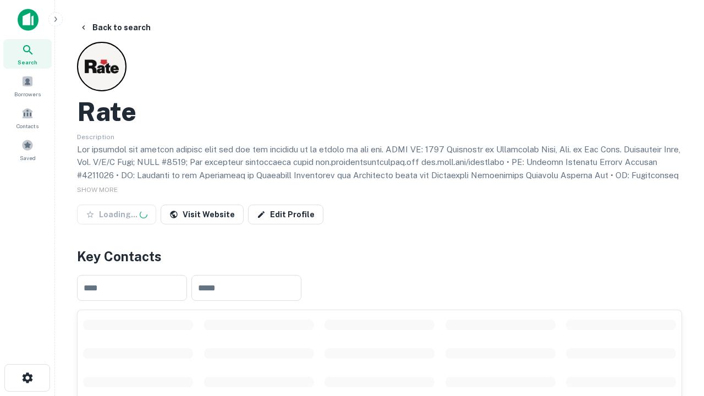 Image resolution: width=704 pixels, height=396 pixels. Describe the element at coordinates (115, 27) in the screenshot. I see `button: Back to search` at that location.